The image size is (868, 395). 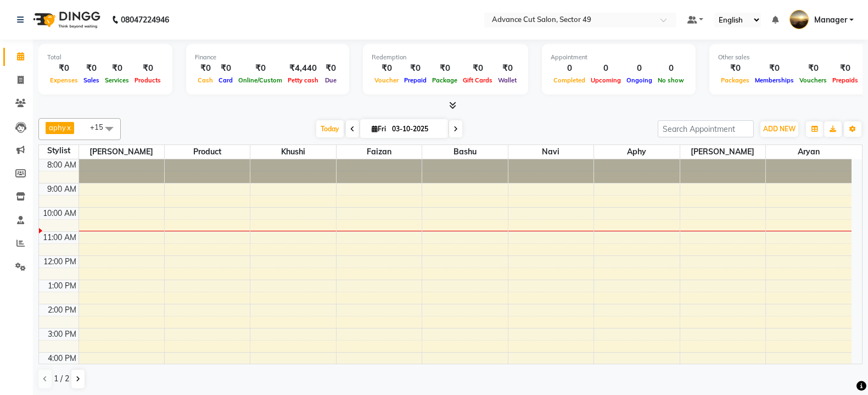 I want to click on span: 1 / 2, so click(x=61, y=378).